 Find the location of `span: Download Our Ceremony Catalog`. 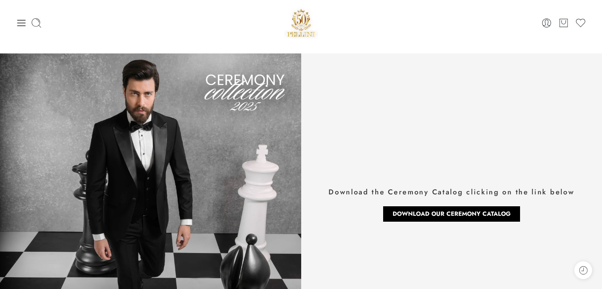

span: Download Our Ceremony Catalog is located at coordinates (452, 214).